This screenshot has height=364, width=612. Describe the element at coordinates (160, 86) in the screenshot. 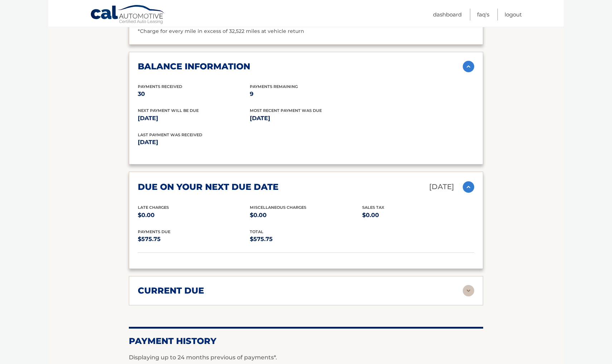

I see `span: Payments Received` at that location.